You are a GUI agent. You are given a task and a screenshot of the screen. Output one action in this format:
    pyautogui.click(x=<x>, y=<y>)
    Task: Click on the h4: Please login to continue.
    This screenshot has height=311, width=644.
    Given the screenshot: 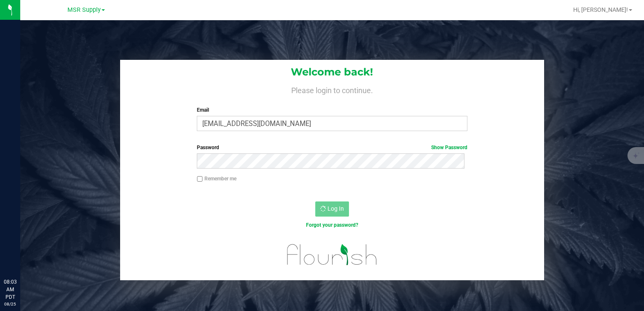 What is the action you would take?
    pyautogui.click(x=333, y=89)
    